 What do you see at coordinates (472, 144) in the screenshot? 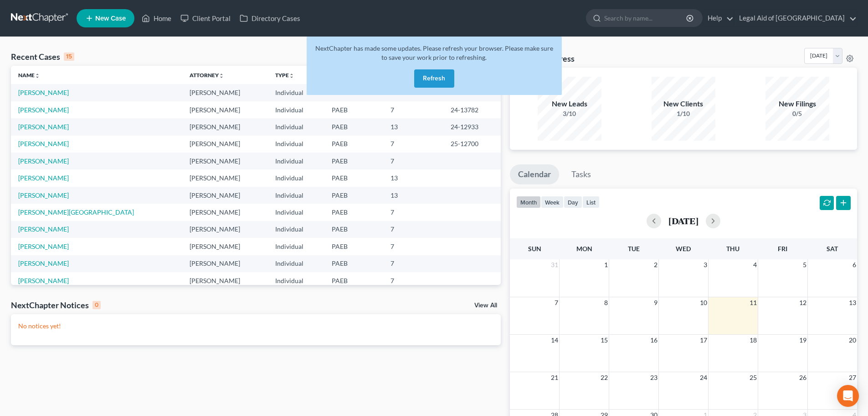
I see `td: 25-12700` at bounding box center [472, 144].